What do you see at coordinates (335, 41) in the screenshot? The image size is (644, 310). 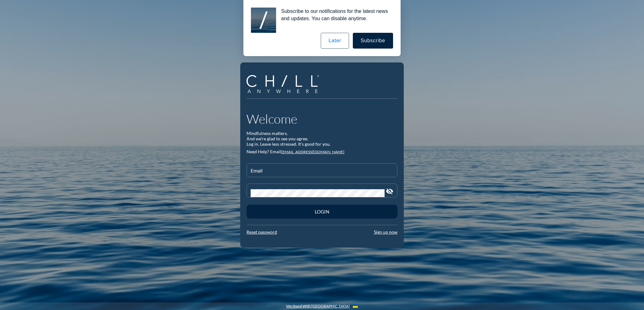 I see `button: Later` at bounding box center [335, 41].